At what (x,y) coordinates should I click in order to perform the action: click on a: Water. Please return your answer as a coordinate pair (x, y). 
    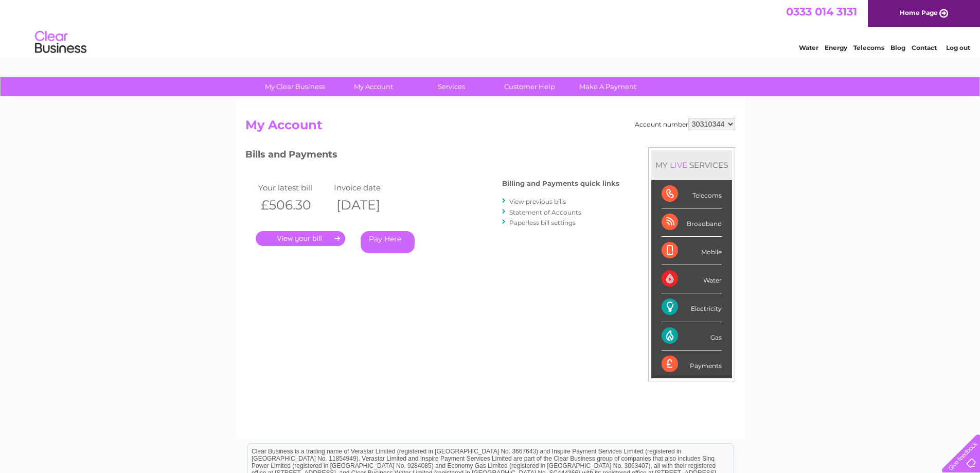
    Looking at the image, I should click on (809, 47).